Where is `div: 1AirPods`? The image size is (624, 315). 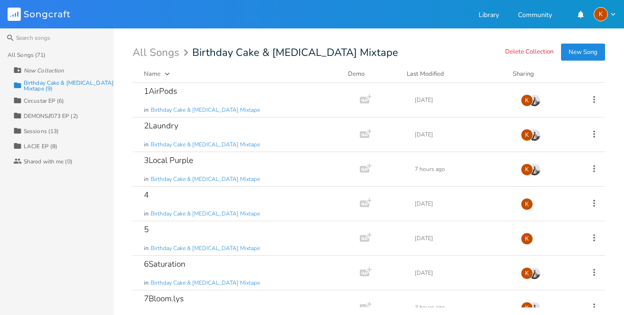
div: 1AirPods is located at coordinates (160, 91).